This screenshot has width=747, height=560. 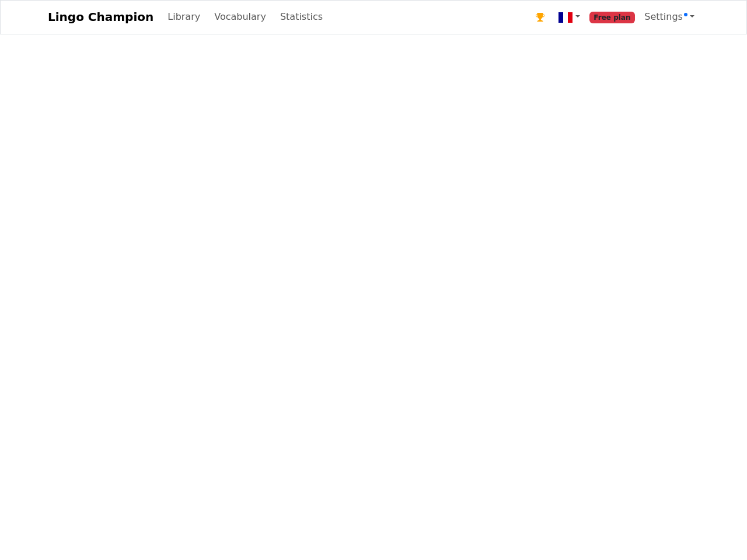 What do you see at coordinates (565, 18) in the screenshot?
I see `img: fr.svg` at bounding box center [565, 18].